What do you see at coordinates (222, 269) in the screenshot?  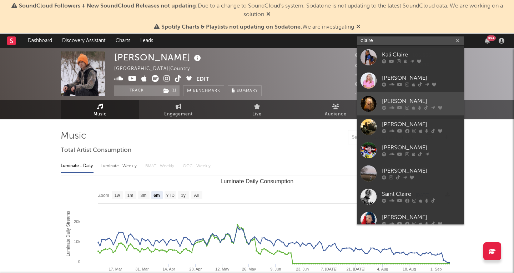 I see `text: 12. May` at bounding box center [222, 269].